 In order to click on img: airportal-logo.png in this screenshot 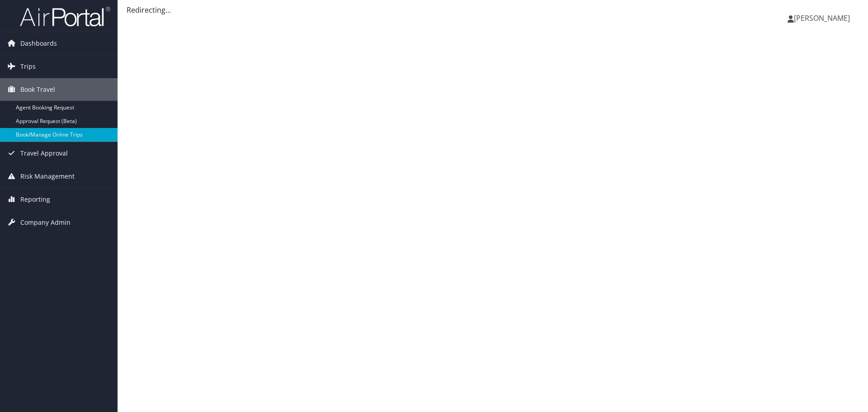, I will do `click(65, 17)`.